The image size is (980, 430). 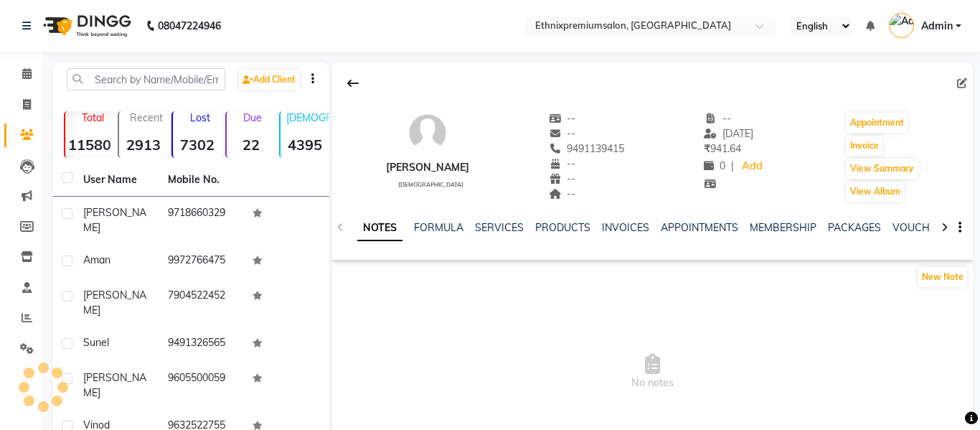 What do you see at coordinates (723, 148) in the screenshot?
I see `span: 941.64` at bounding box center [723, 148].